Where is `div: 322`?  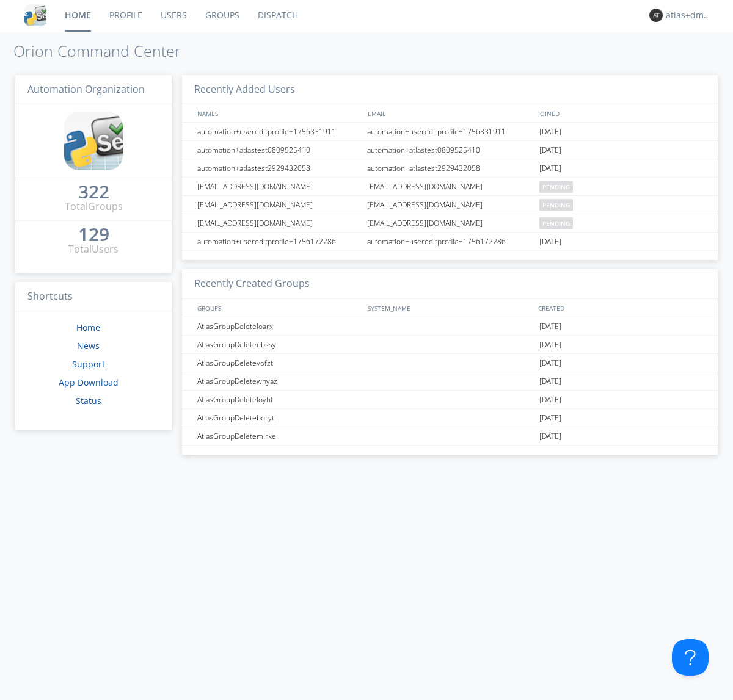 div: 322 is located at coordinates (94, 192).